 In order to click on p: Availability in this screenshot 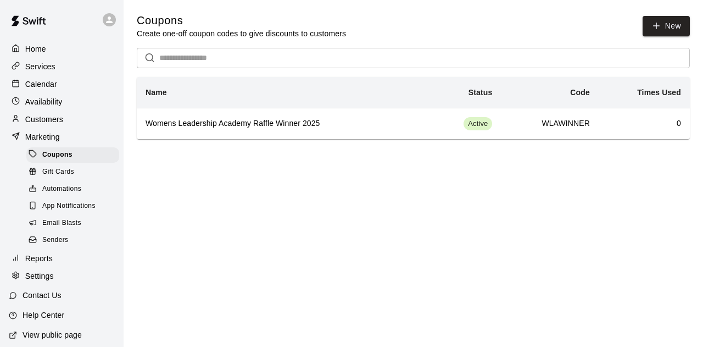, I will do `click(44, 102)`.